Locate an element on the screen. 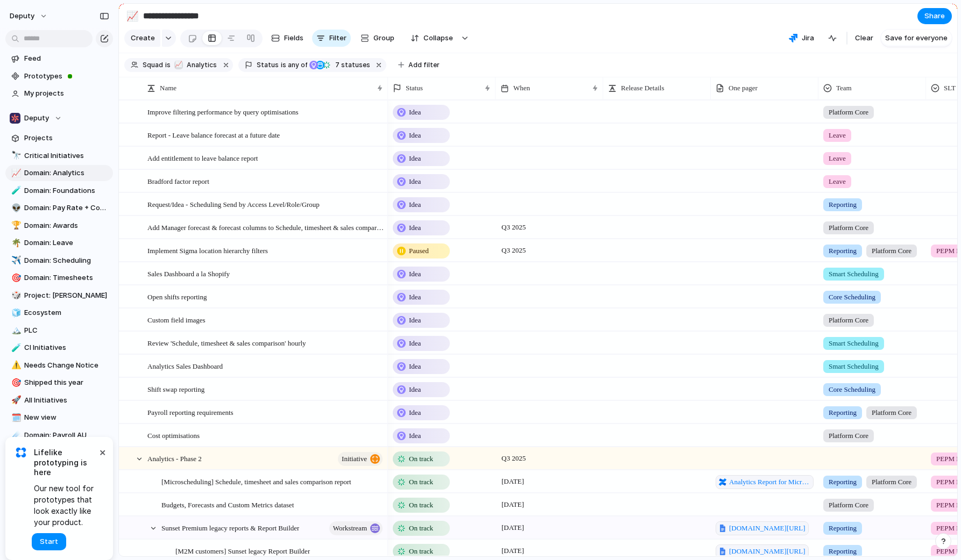 Image resolution: width=961 pixels, height=560 pixels. a: Analytics Report for Micro-scheduling Product Suite is located at coordinates (764, 482).